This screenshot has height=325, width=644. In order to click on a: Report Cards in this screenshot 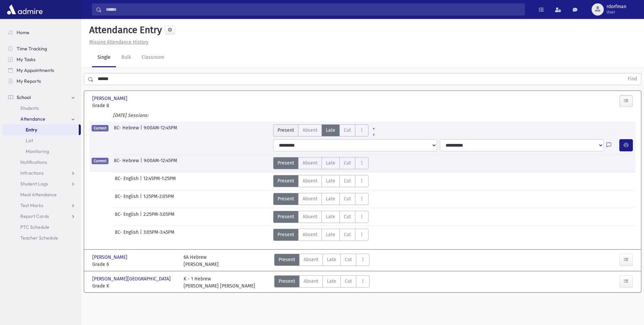, I will do `click(41, 216)`.